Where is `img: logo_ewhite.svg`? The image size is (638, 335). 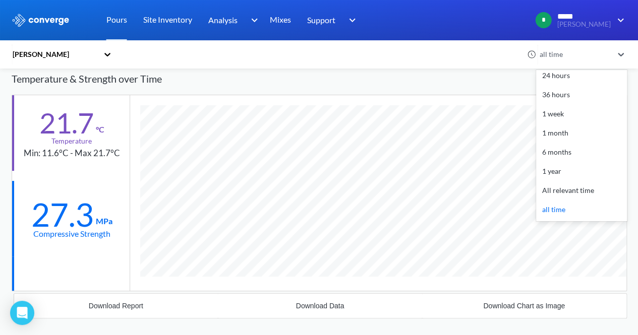
img: logo_ewhite.svg is located at coordinates (41, 20).